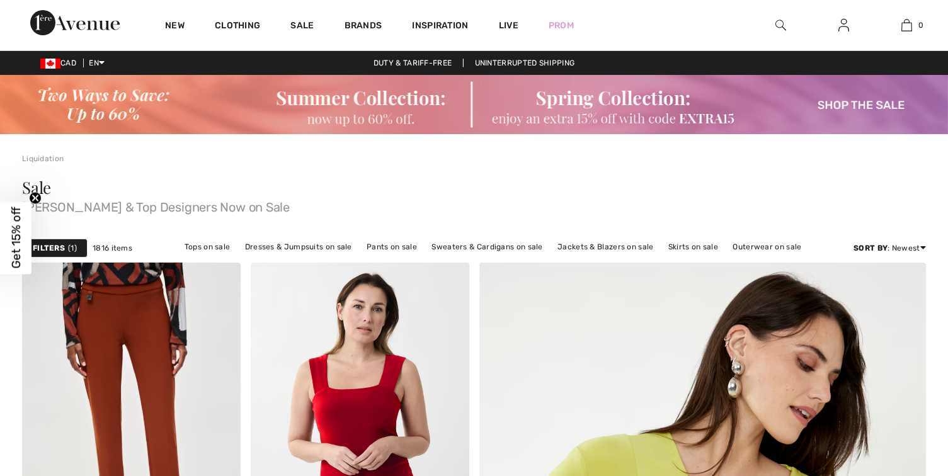 The height and width of the screenshot is (476, 948). What do you see at coordinates (35, 198) in the screenshot?
I see `button: Close teaser` at bounding box center [35, 198].